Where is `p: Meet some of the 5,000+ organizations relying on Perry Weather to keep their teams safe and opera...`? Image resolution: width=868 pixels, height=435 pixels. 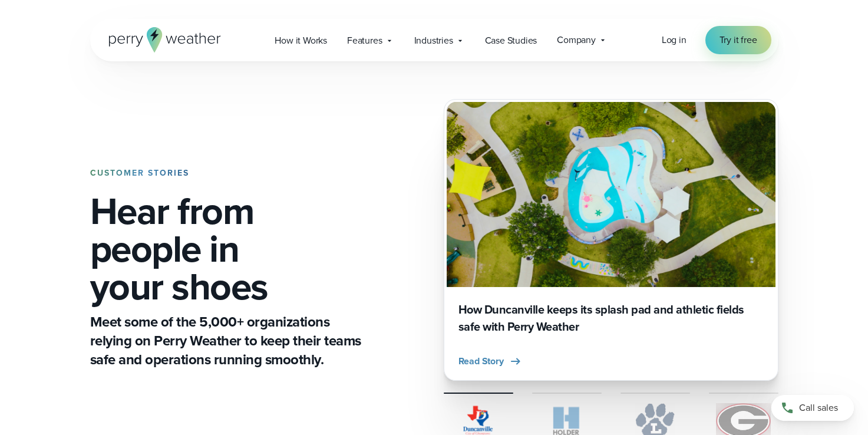
p: Meet some of the 5,000+ organizations relying on Perry Weather to keep their teams safe and opera... is located at coordinates (229, 340).